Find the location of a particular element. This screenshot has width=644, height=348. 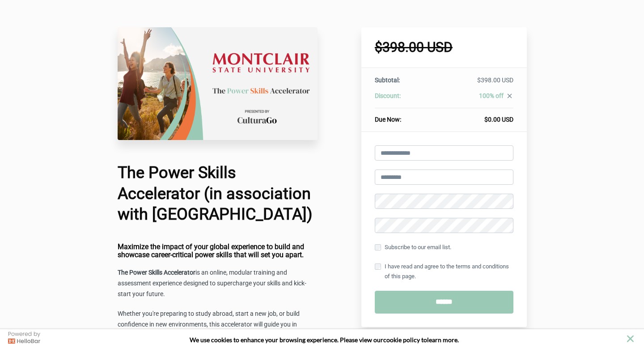

label: I have read and agree to the terms and conditions of this page. is located at coordinates (444, 271).